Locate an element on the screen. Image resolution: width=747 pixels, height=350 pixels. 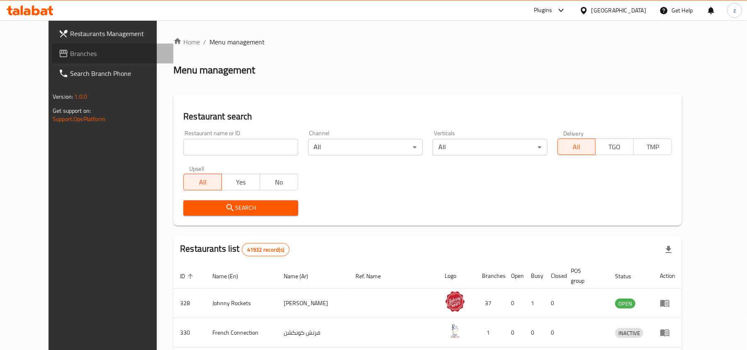
div: OPEN is located at coordinates (625, 304).